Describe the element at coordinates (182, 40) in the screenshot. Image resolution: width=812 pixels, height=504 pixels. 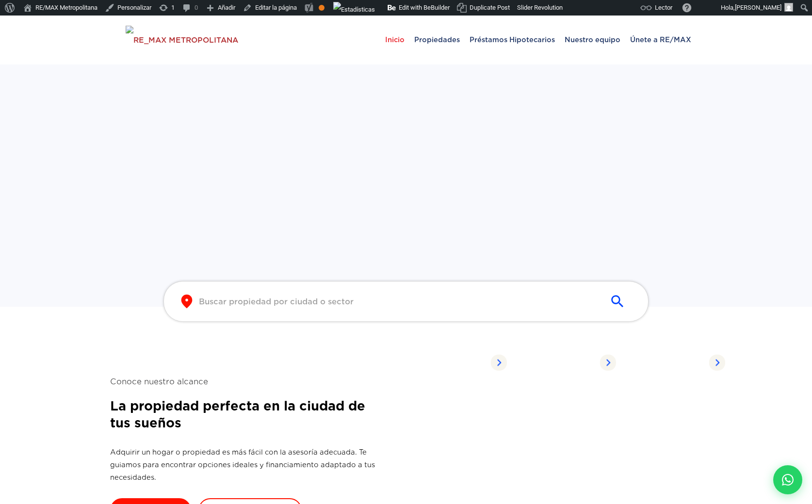
I see `a: RE/MAX Metropolitana` at that location.